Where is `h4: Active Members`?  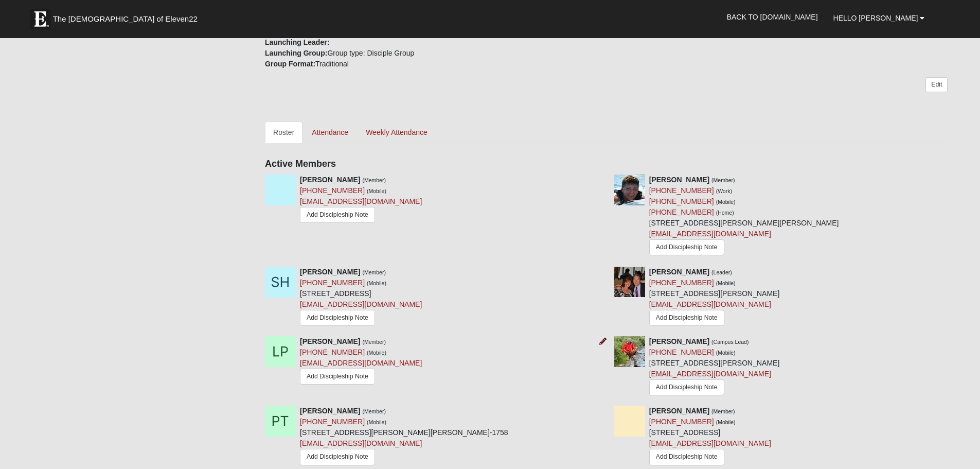
h4: Active Members is located at coordinates (606, 164).